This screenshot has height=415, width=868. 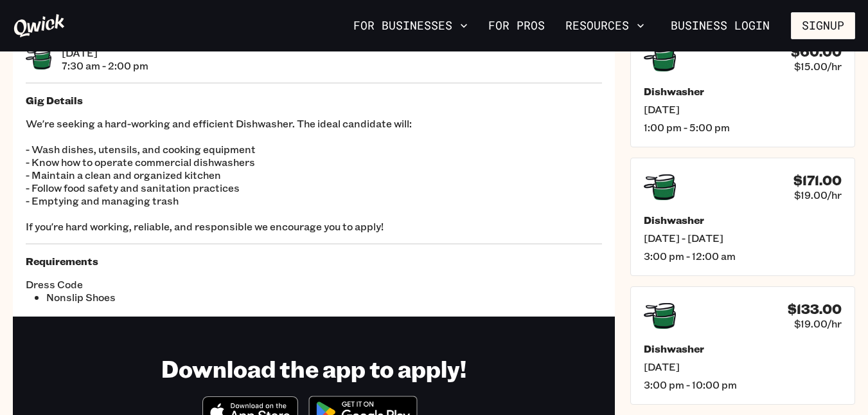 What do you see at coordinates (605, 25) in the screenshot?
I see `button: Resources` at bounding box center [605, 25].